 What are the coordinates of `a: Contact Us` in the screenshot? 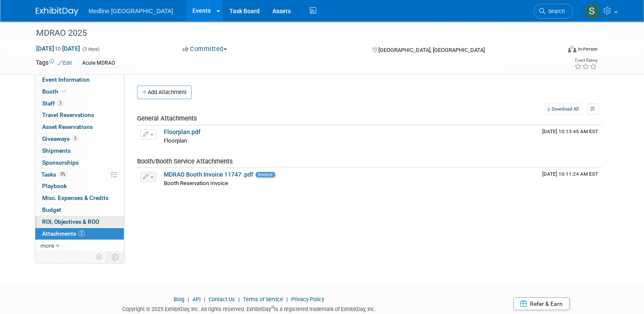 It's located at (222, 300).